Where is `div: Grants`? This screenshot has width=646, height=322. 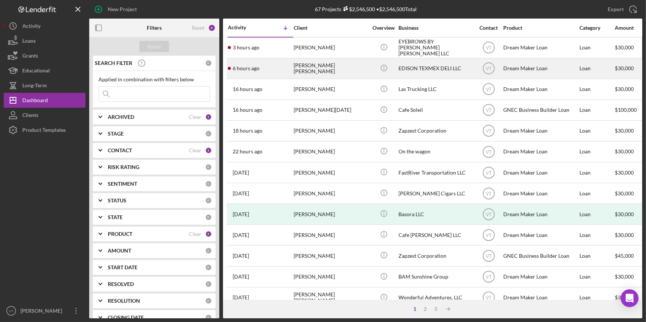 div: Grants is located at coordinates (30, 57).